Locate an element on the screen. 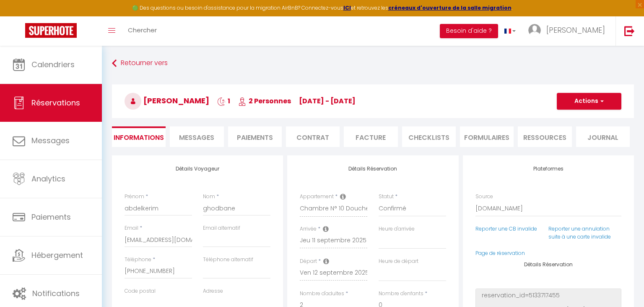 The width and height of the screenshot is (644, 307). label: Appartement is located at coordinates (317, 197).